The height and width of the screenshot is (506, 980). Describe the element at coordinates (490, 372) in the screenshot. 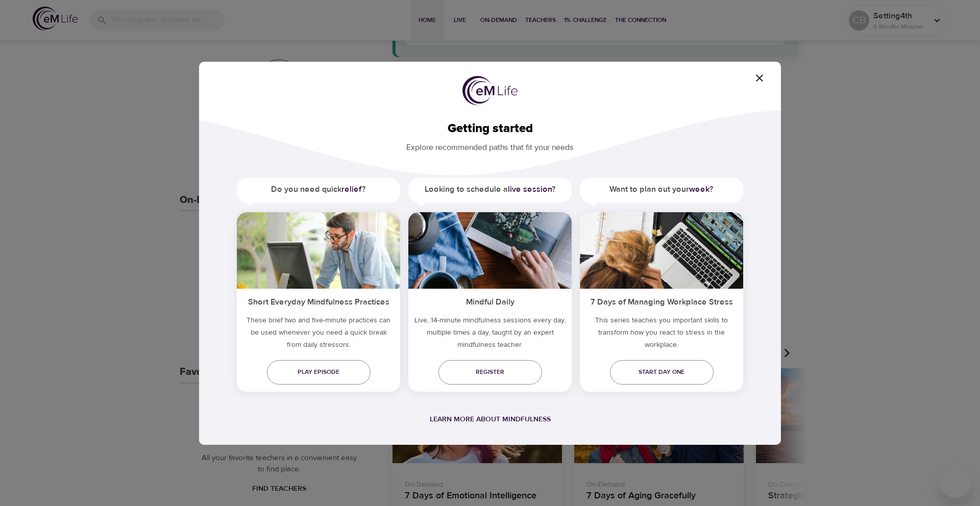

I see `a: Register` at that location.